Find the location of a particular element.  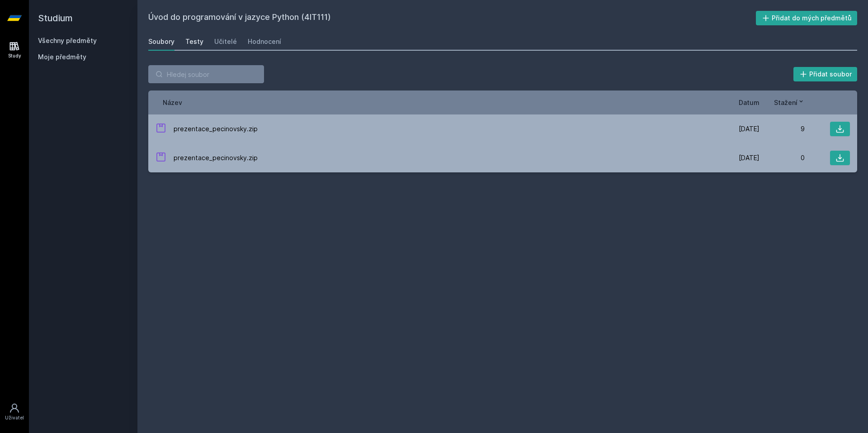

button: Stažení is located at coordinates (789, 102).